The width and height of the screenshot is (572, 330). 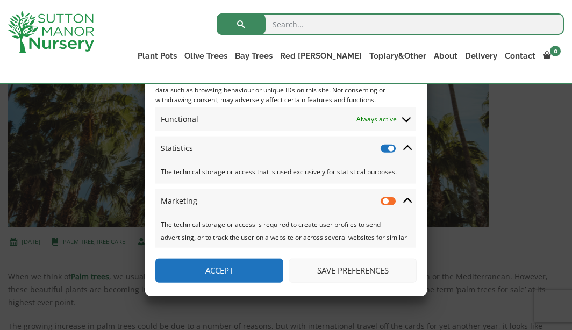 What do you see at coordinates (285, 172) in the screenshot?
I see `span: The technical storage or access that is used exclusively for statistical purposes.` at bounding box center [285, 172].